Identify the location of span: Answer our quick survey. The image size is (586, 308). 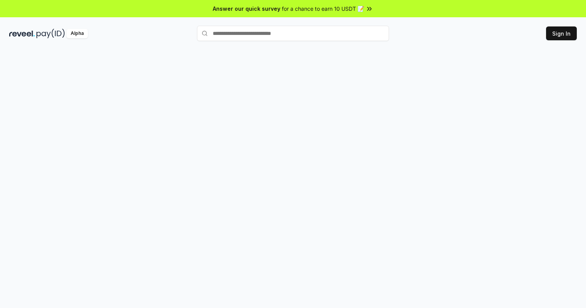
(246, 8).